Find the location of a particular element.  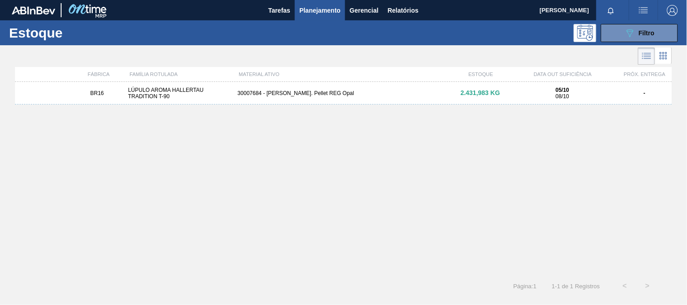

strong: 05/10 is located at coordinates (562, 90).